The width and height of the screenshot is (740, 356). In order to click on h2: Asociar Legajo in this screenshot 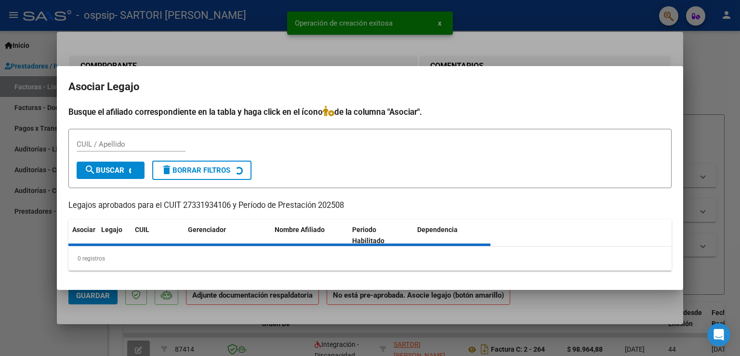, I will do `click(370, 87)`.